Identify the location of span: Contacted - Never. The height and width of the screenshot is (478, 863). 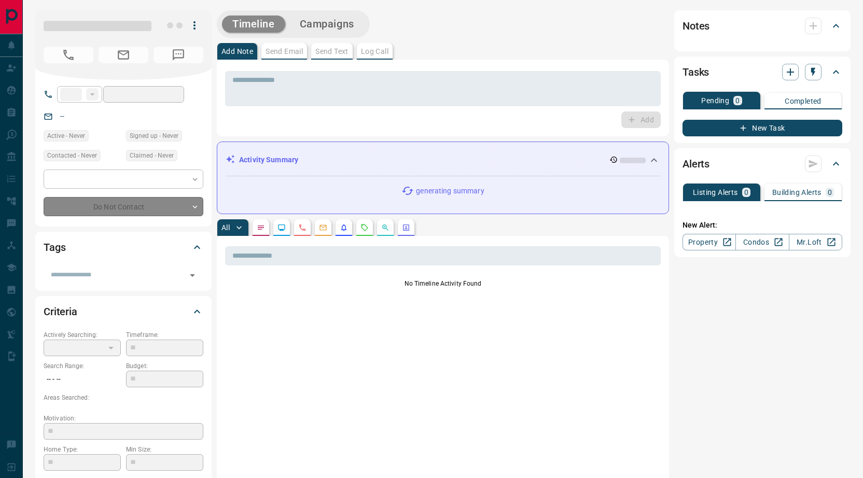
(72, 156).